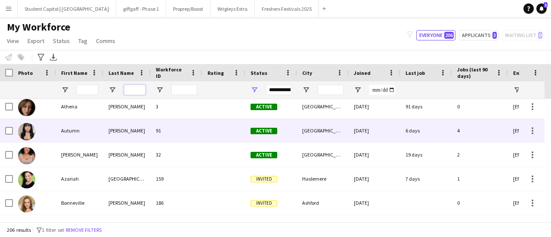 The image size is (551, 237). What do you see at coordinates (480, 130) in the screenshot?
I see `div: 4` at bounding box center [480, 130].